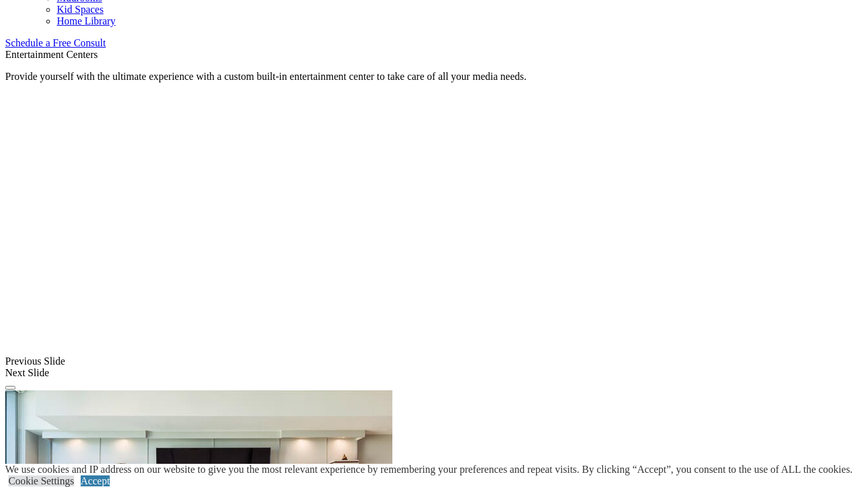 The image size is (868, 487). Describe the element at coordinates (434, 77) in the screenshot. I see `p: Provide yourself with the ultimate experience with a custom built-in entertainment center to take...` at that location.